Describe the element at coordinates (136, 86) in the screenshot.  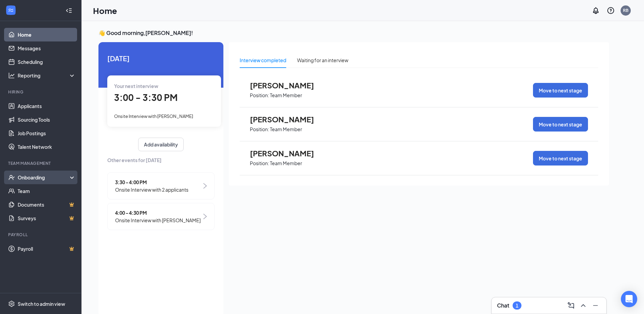
I see `span: Your next interview` at that location.